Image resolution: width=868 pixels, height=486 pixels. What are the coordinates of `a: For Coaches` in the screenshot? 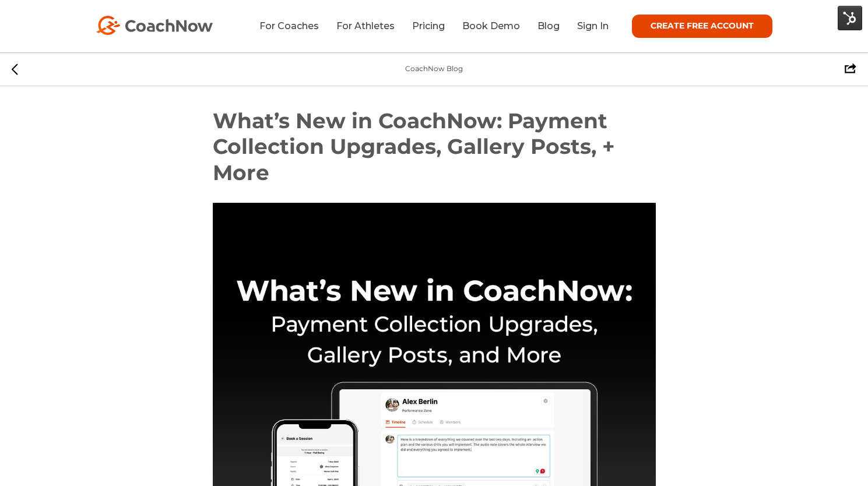 It's located at (289, 26).